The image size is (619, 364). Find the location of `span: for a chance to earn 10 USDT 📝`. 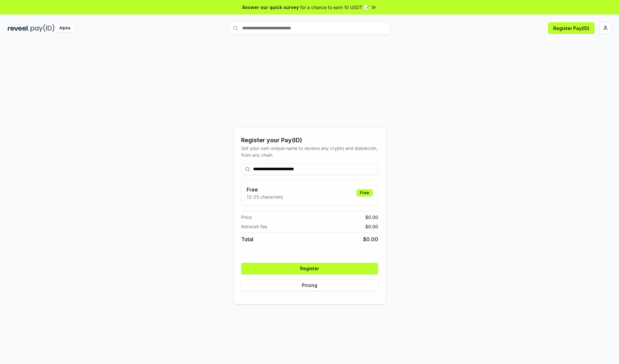

span: for a chance to earn 10 USDT 📝 is located at coordinates (335, 7).